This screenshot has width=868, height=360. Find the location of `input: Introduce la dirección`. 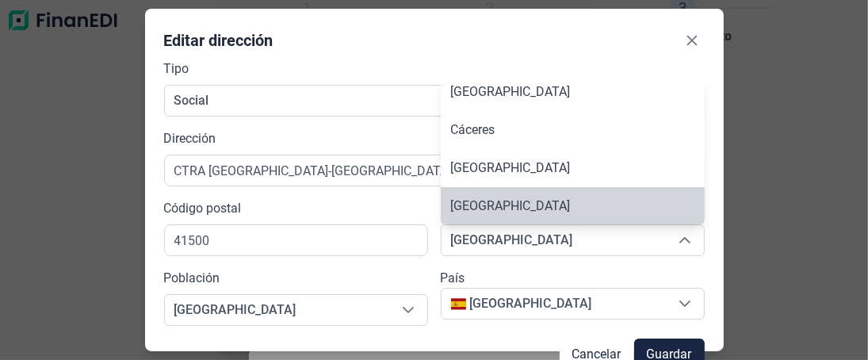

input: Introduce la dirección is located at coordinates (435, 170).